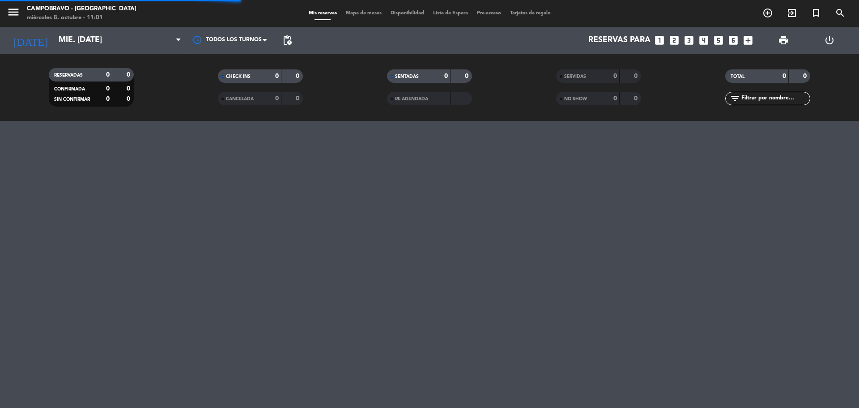 The height and width of the screenshot is (408, 859). I want to click on span: TOTAL, so click(738, 77).